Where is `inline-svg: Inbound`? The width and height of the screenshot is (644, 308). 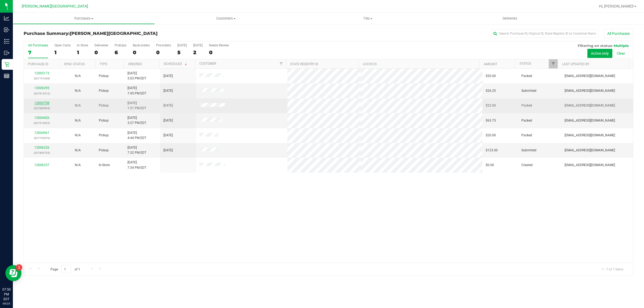
inline-svg: Inbound is located at coordinates (7, 30).